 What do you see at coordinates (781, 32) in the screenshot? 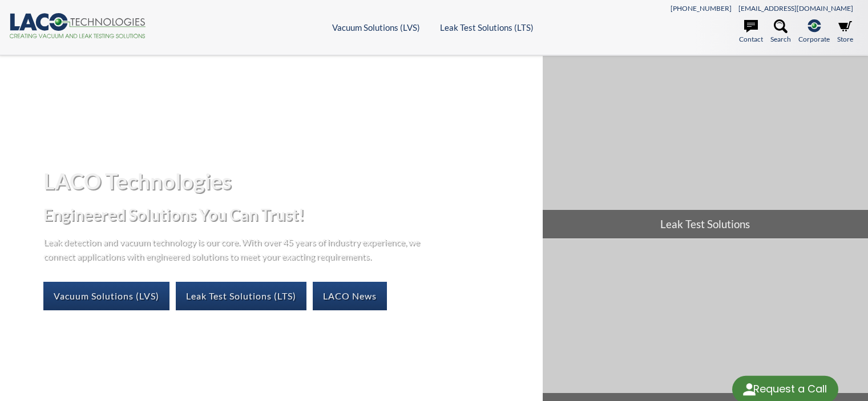
I see `a: Search` at bounding box center [781, 32].